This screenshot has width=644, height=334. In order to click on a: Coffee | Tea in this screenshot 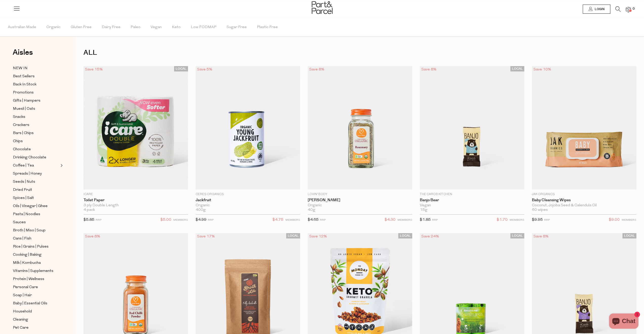, I will do `click(36, 166)`.